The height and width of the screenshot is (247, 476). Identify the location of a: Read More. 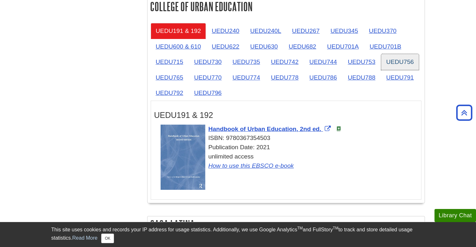
(85, 238).